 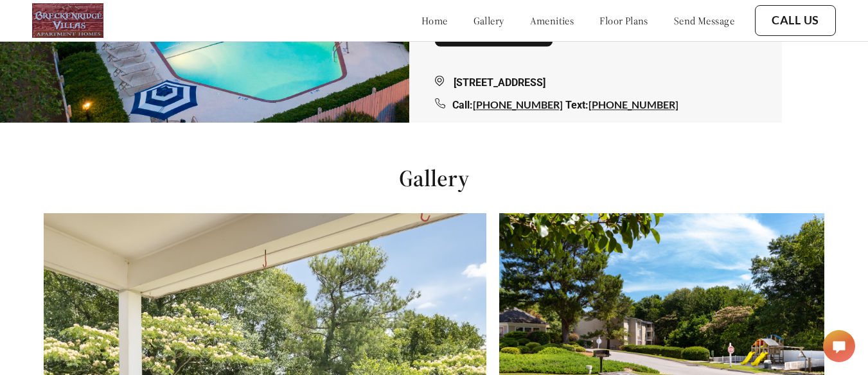 I want to click on a: amenities, so click(x=552, y=21).